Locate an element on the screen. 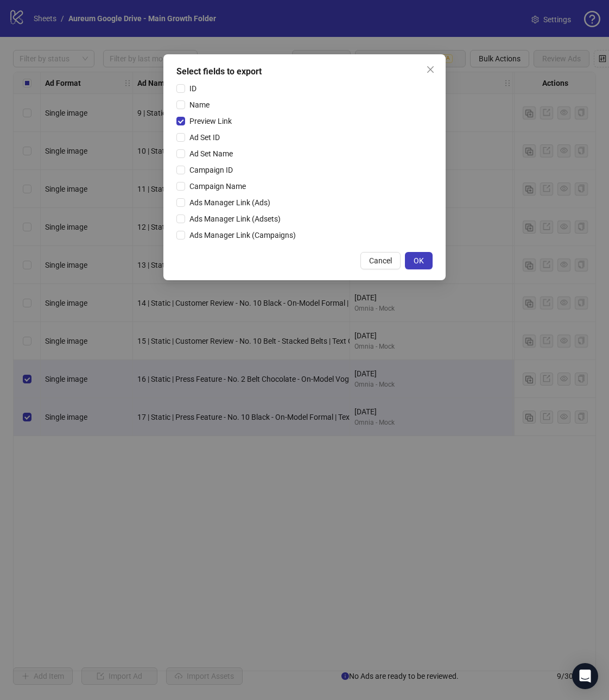  span: Campaign ID is located at coordinates (211, 170).